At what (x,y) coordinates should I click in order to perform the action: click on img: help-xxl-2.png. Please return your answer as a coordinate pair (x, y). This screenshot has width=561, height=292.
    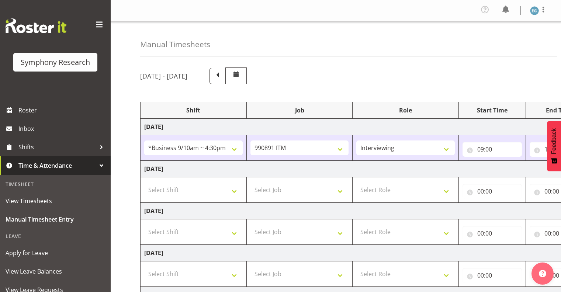
    Looking at the image, I should click on (543, 274).